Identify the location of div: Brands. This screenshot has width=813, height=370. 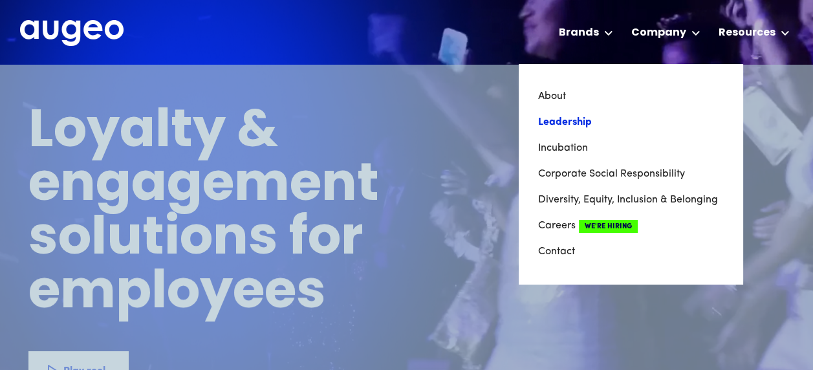
(579, 33).